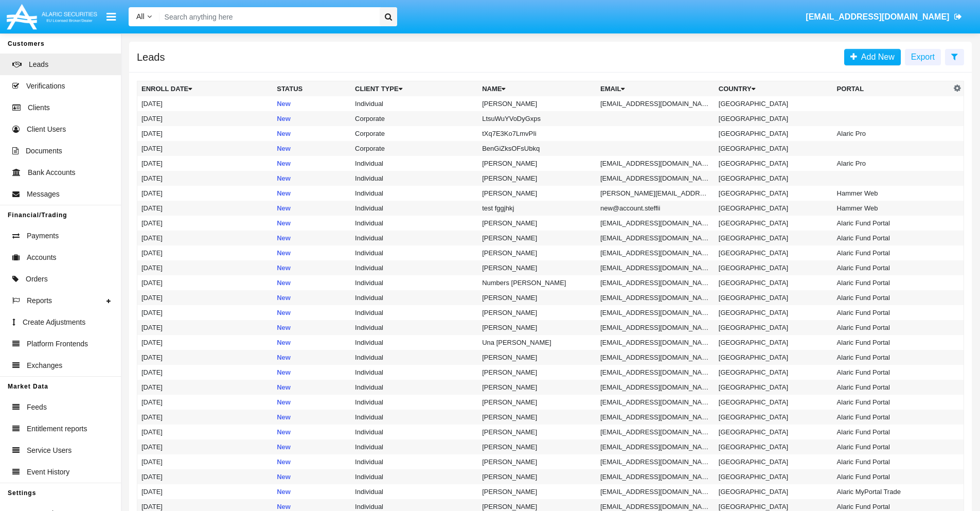  What do you see at coordinates (922, 57) in the screenshot?
I see `span: Export` at bounding box center [922, 57].